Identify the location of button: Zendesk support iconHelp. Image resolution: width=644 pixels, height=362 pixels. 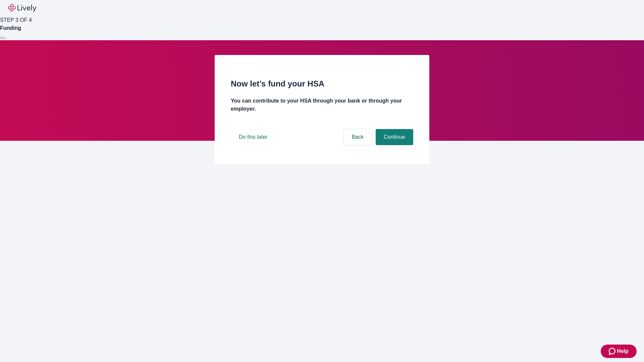
(618, 351).